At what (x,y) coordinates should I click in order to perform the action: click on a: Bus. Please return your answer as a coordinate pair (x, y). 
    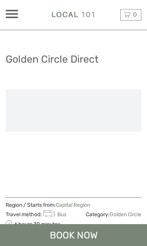
    Looking at the image, I should click on (54, 214).